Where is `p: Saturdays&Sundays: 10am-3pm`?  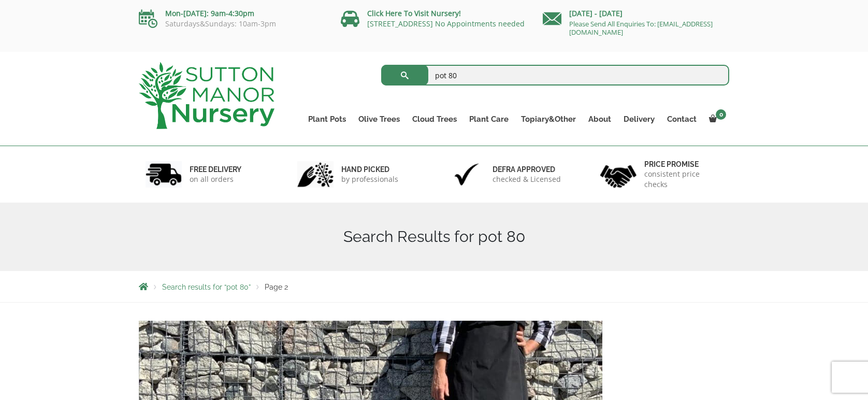 p: Saturdays&Sundays: 10am-3pm is located at coordinates (232, 24).